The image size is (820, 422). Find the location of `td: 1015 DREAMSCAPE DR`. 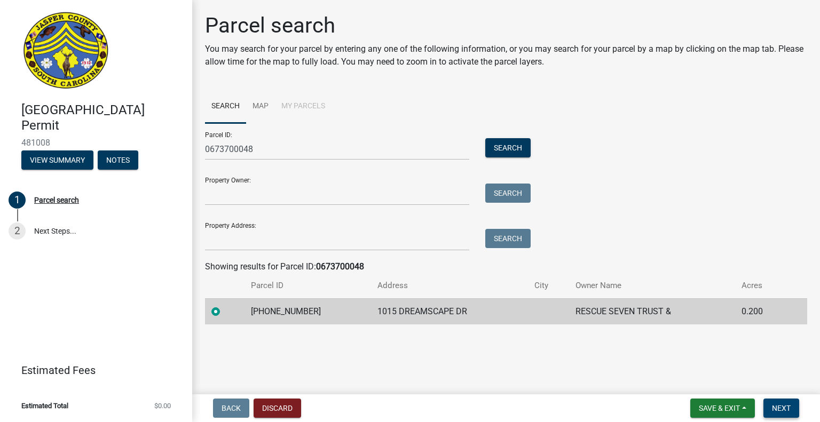

td: 1015 DREAMSCAPE DR is located at coordinates (450, 311).